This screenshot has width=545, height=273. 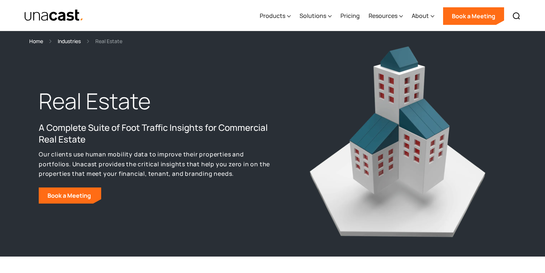 What do you see at coordinates (109, 41) in the screenshot?
I see `div: Real Estate` at bounding box center [109, 41].